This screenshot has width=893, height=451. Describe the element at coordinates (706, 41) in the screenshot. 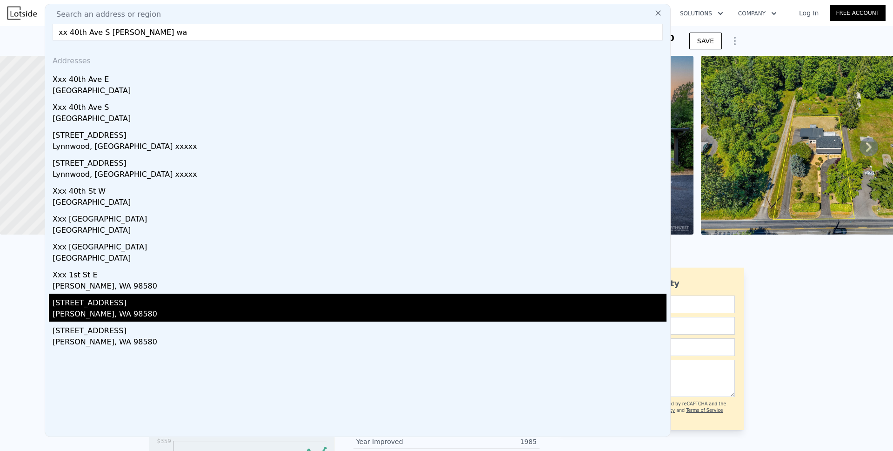

I see `button: SAVE` at that location.